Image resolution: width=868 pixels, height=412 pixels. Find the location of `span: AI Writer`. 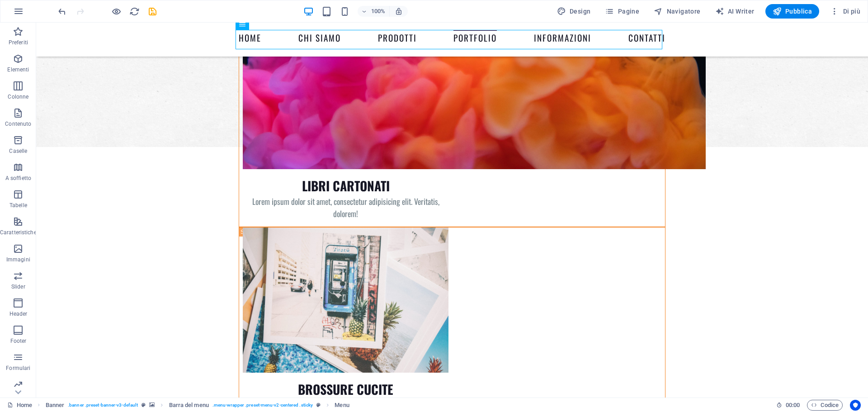

span: AI Writer is located at coordinates (734, 11).